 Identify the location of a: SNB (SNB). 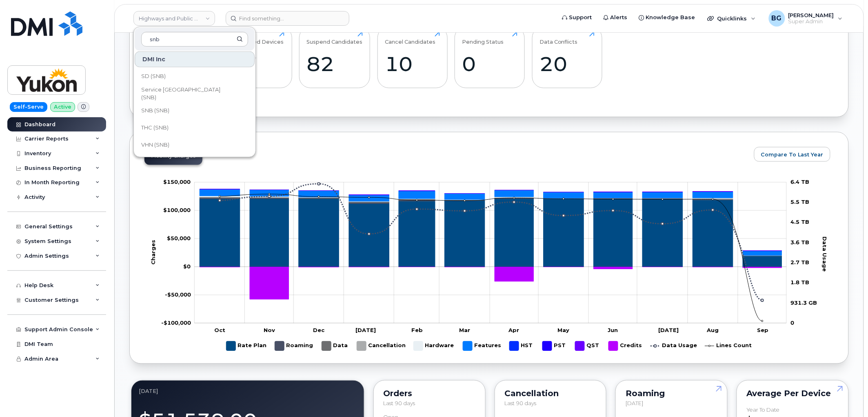
(195, 111).